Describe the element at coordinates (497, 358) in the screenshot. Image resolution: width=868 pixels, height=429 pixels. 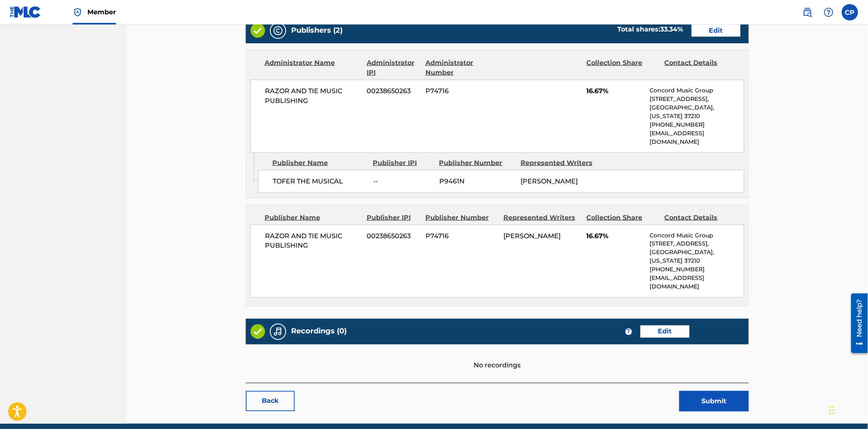
I see `div: No recordings` at that location.